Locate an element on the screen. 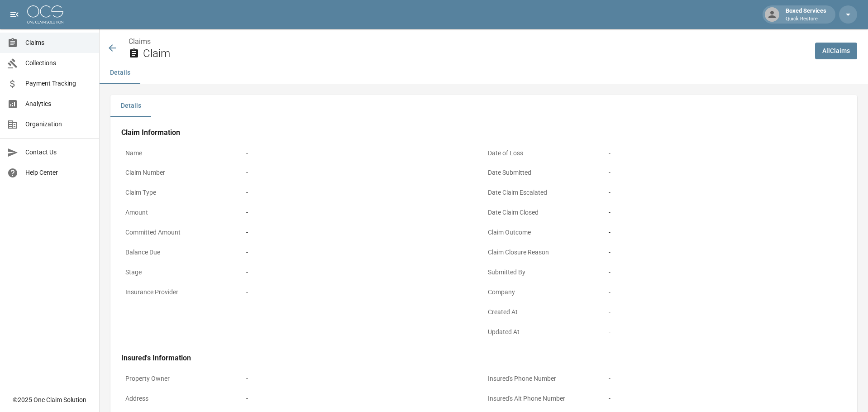  p: Name is located at coordinates (181, 153).